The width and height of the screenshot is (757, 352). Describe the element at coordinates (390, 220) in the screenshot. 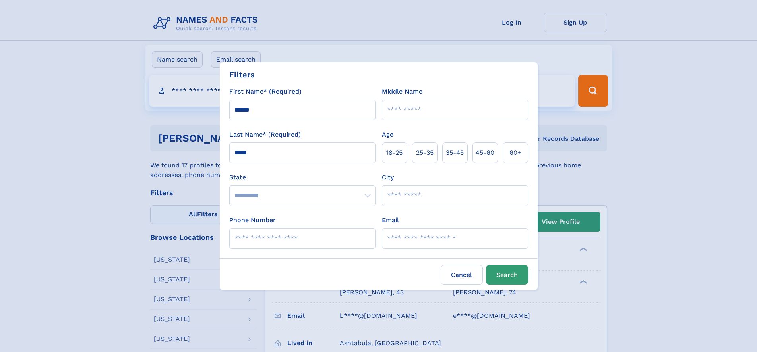

I see `label: Email` at that location.